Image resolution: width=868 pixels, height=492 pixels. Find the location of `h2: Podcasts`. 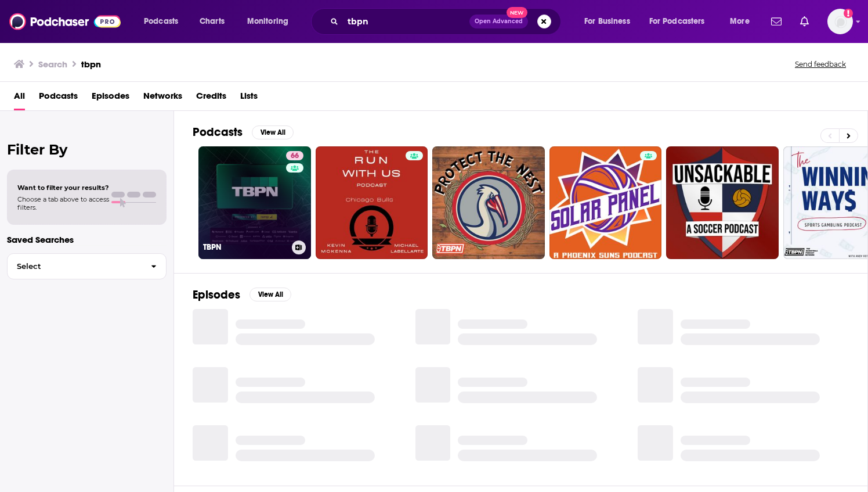

h2: Podcasts is located at coordinates (217, 132).